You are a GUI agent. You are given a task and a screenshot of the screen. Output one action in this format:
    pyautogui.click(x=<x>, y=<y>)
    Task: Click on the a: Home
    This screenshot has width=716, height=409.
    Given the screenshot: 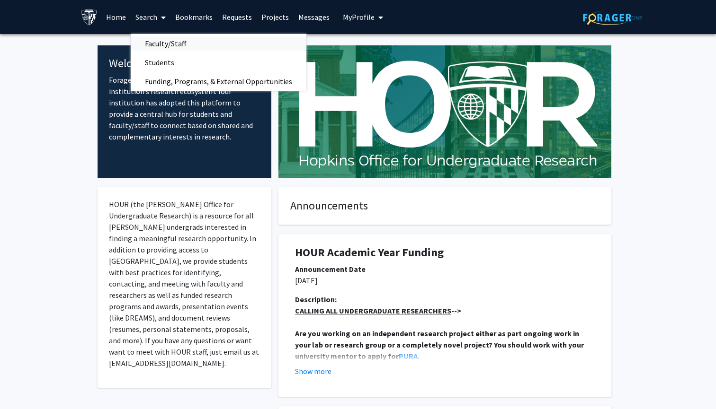 What is the action you would take?
    pyautogui.click(x=116, y=17)
    